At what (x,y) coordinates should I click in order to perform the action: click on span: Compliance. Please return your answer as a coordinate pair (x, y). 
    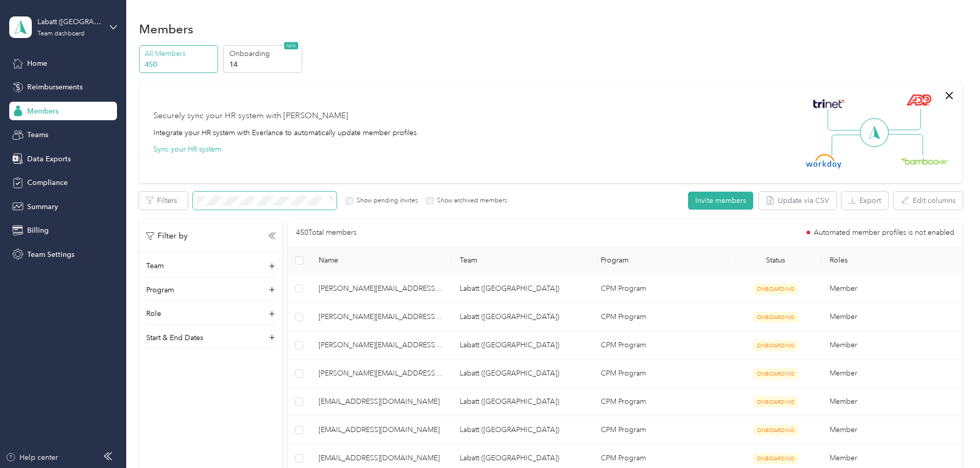
    Looking at the image, I should click on (47, 182).